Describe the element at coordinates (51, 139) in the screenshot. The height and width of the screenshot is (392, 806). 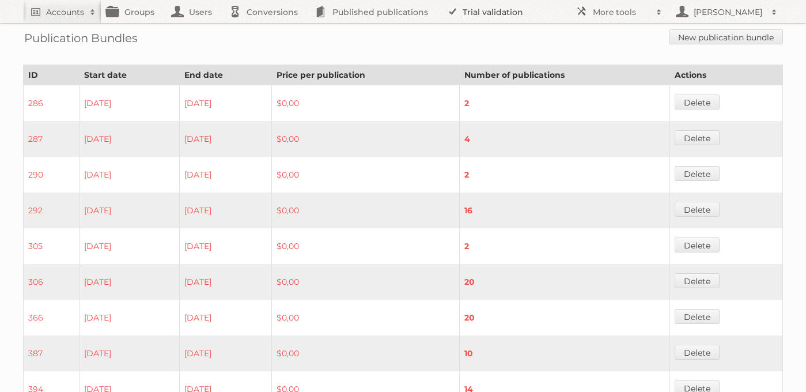
I see `td: 287` at that location.